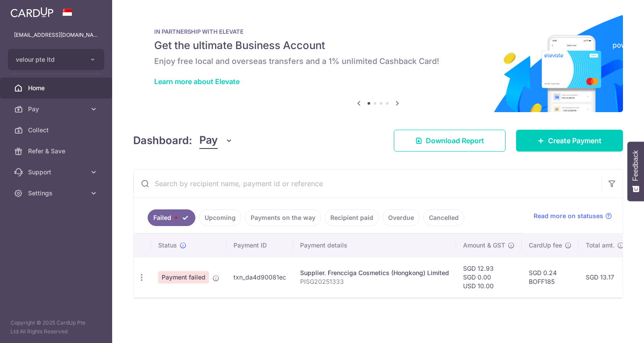  I want to click on a: Read more on statuses, so click(573, 216).